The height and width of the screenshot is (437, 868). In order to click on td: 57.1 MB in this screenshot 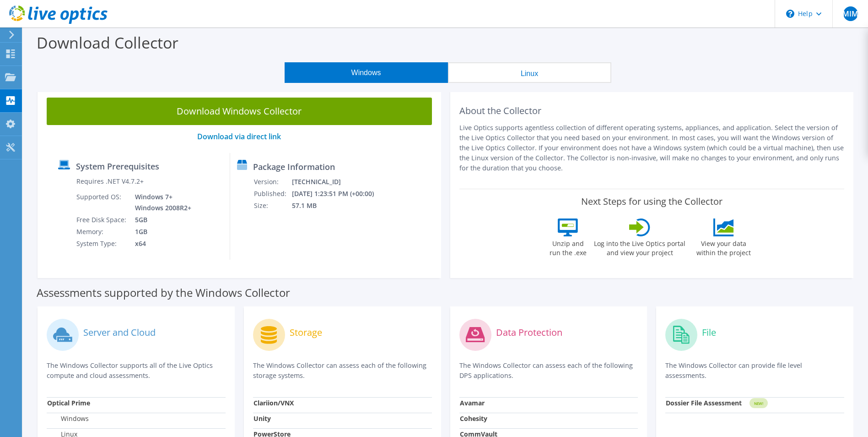, I will do `click(339, 205)`.